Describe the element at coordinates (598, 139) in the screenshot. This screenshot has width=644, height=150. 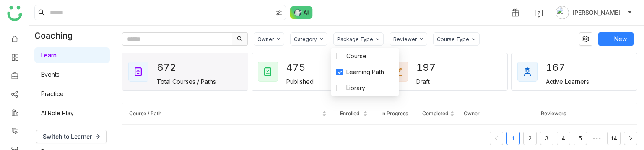
I see `li: Next 5 Pages` at that location.